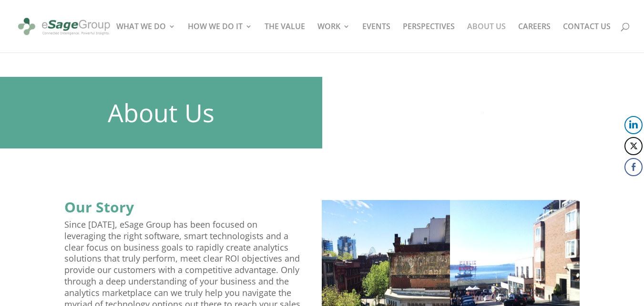 The height and width of the screenshot is (306, 644). Describe the element at coordinates (634, 167) in the screenshot. I see `button: Facebook Share` at that location.